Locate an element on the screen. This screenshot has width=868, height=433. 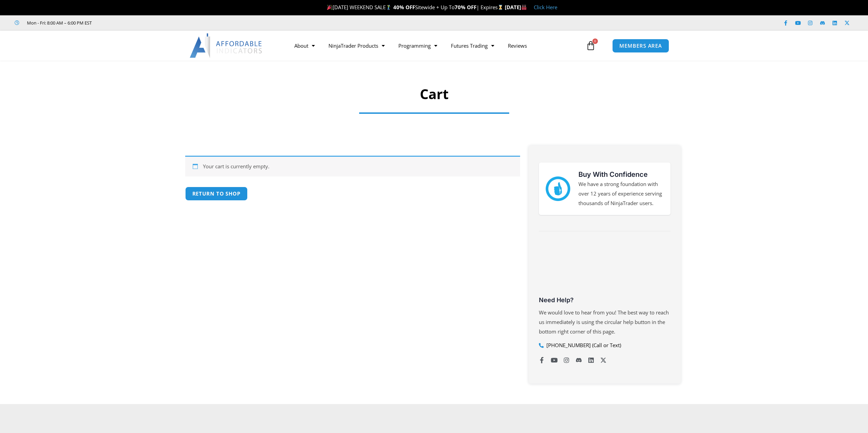
a: Reviews is located at coordinates (518, 45).